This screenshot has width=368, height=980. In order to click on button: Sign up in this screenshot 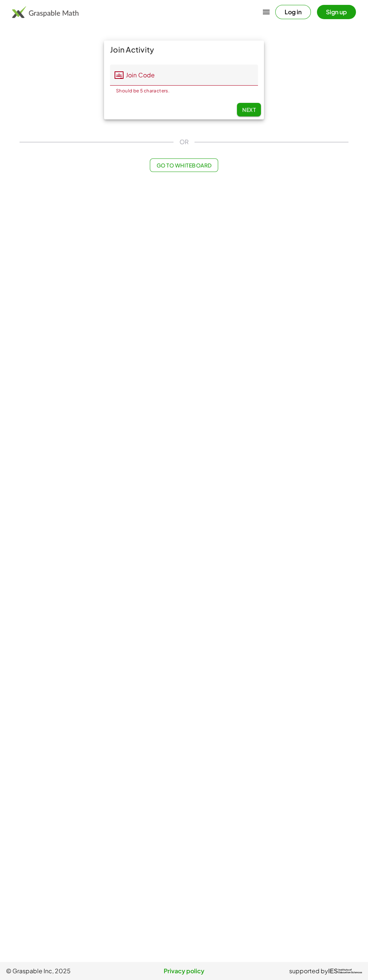, I will do `click(337, 12)`.